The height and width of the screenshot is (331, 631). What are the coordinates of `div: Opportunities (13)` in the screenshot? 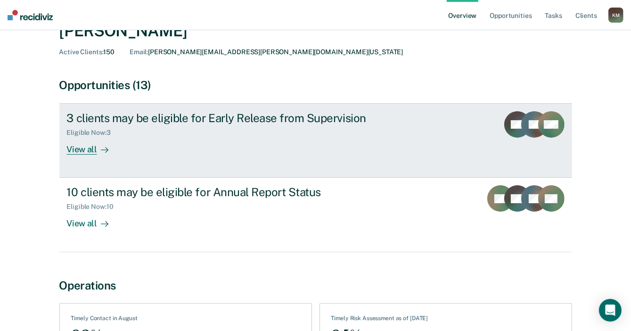 It's located at (316, 85).